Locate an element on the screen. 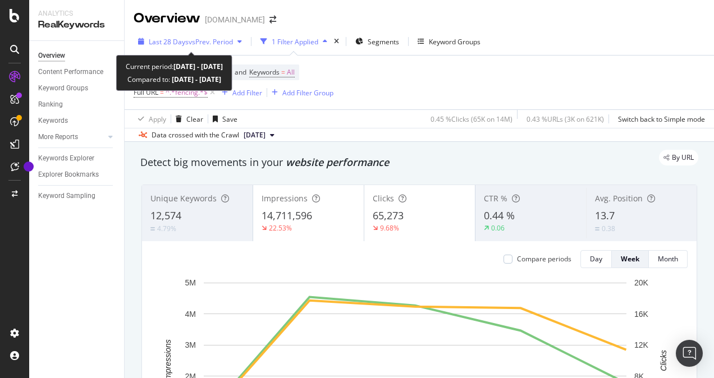  span: vs Prev. Period is located at coordinates (210, 42).